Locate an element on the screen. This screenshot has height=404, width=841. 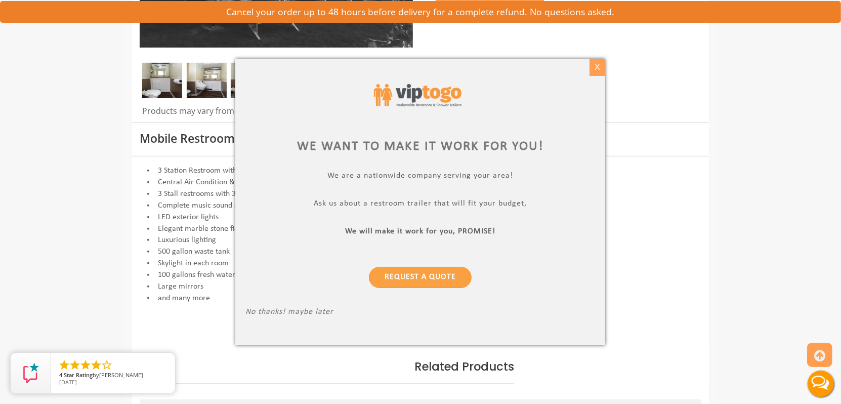
p: We are a nationwide company serving your area! is located at coordinates (420, 177).